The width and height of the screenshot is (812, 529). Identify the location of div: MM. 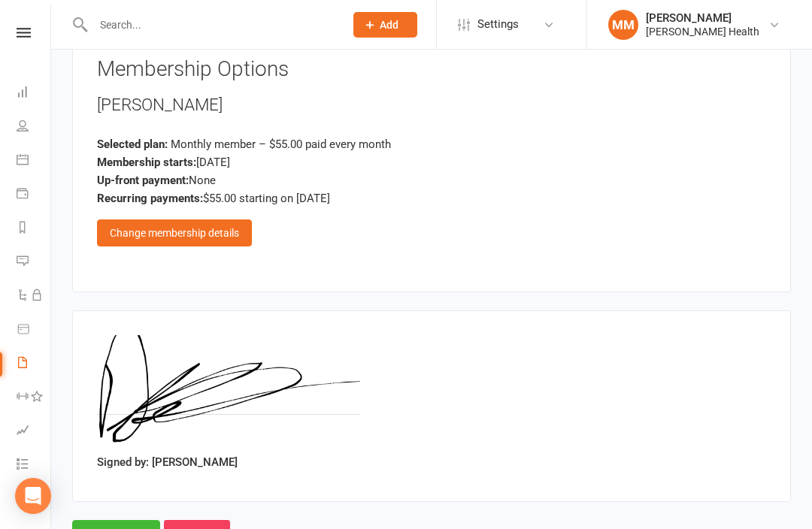
(623, 25).